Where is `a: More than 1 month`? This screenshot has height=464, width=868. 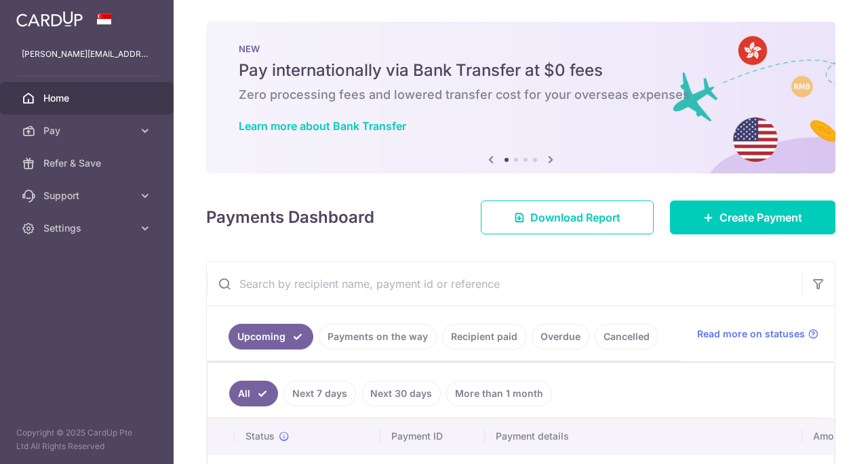
a: More than 1 month is located at coordinates (499, 393).